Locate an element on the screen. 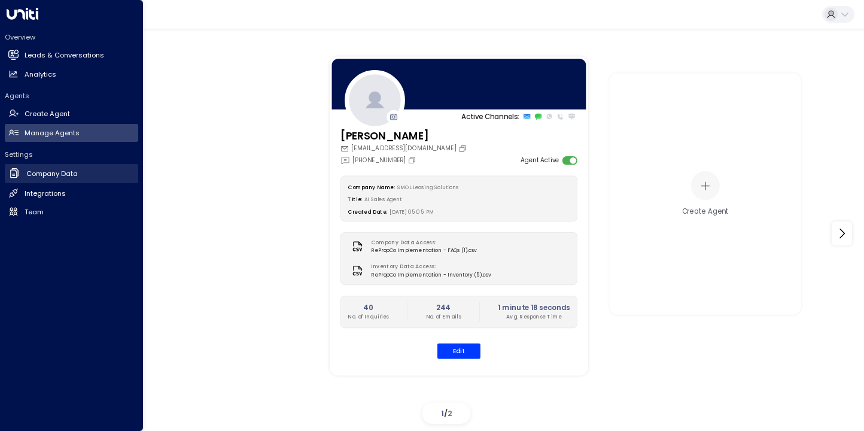 The image size is (864, 431). span: RePropCo Implementation - FAQs (1).csv is located at coordinates (424, 250).